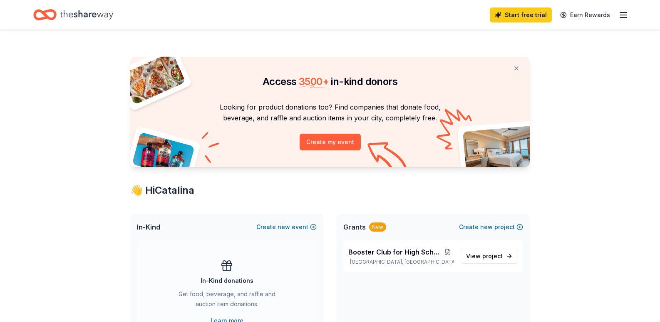 This screenshot has width=660, height=322. What do you see at coordinates (484, 256) in the screenshot?
I see `span: View` at bounding box center [484, 256].